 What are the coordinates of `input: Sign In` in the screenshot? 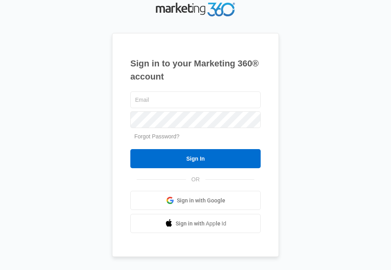 It's located at (195, 158).